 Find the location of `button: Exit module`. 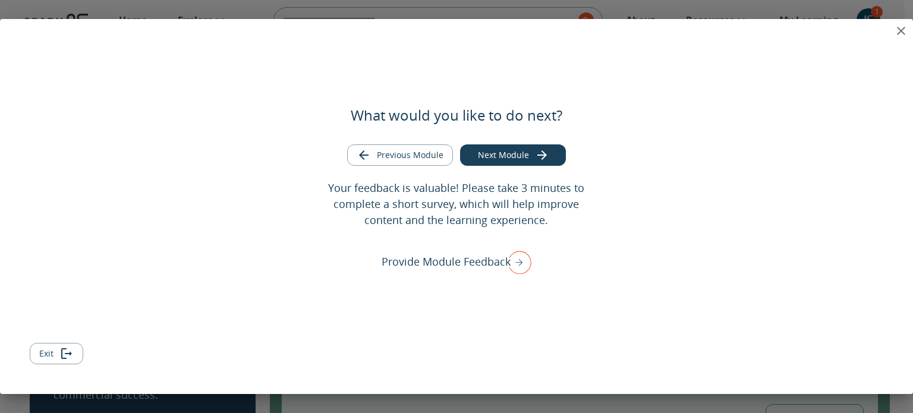

button: Exit module is located at coordinates (56, 354).